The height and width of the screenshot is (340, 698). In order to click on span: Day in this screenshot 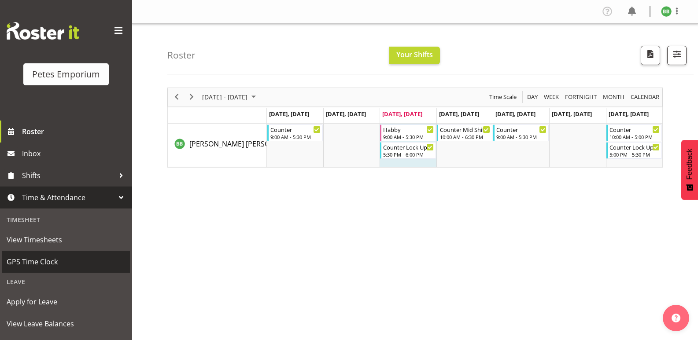, I will do `click(532, 97)`.